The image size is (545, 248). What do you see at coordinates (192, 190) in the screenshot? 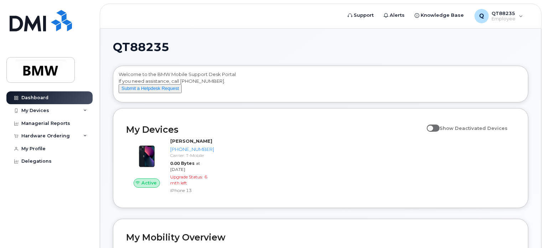
I see `div: iPhone 13` at bounding box center [192, 190].